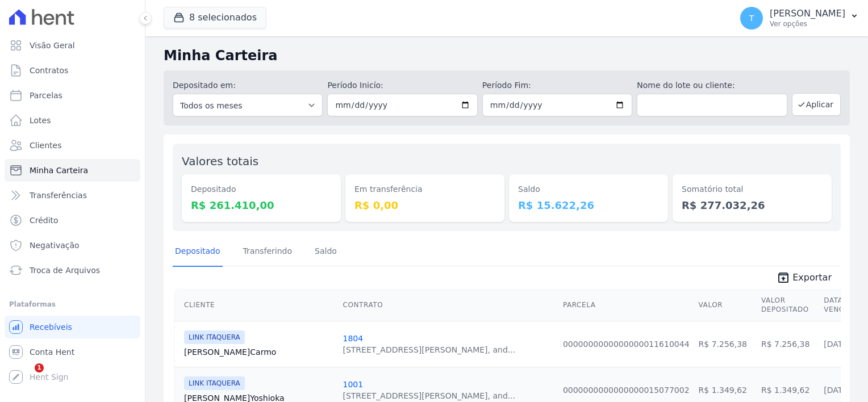  What do you see at coordinates (72, 304) in the screenshot?
I see `div: Plataformas` at bounding box center [72, 304].